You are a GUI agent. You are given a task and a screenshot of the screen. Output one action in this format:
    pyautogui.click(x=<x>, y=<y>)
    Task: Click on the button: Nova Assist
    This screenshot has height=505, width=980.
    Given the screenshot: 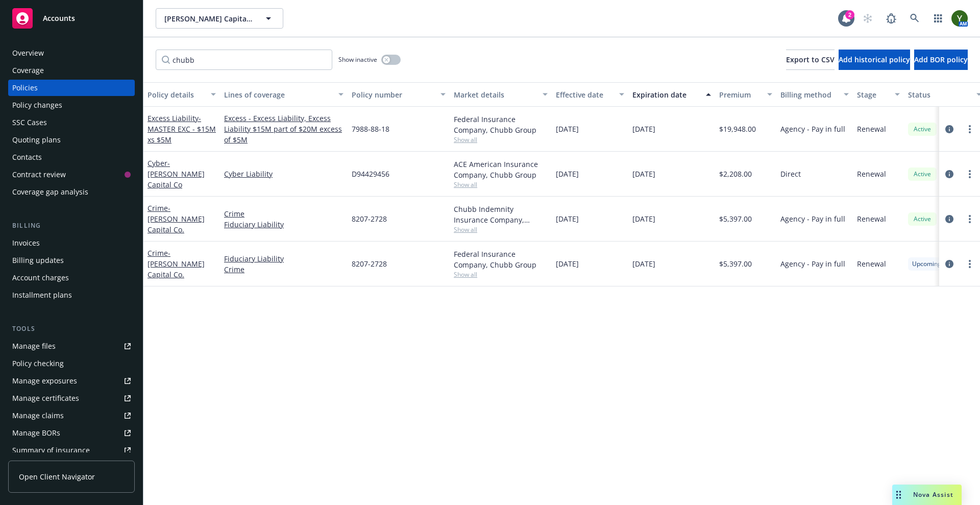 What is the action you would take?
    pyautogui.click(x=927, y=495)
    